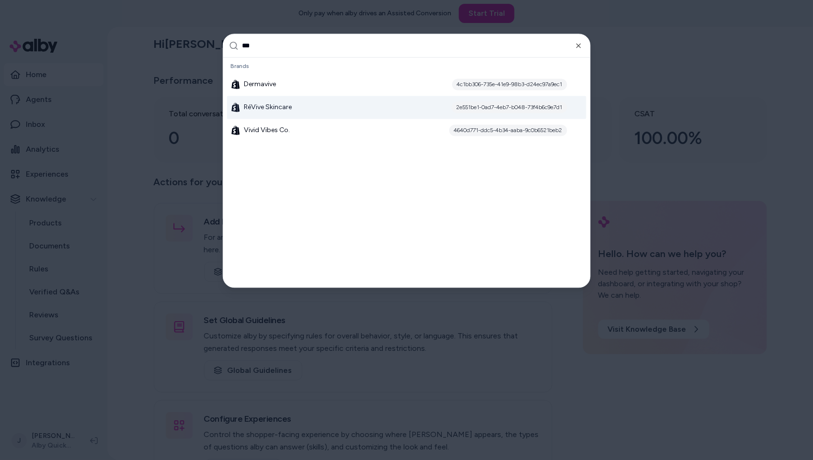 The width and height of the screenshot is (813, 460). I want to click on span: Vivid Vibes Co., so click(267, 131).